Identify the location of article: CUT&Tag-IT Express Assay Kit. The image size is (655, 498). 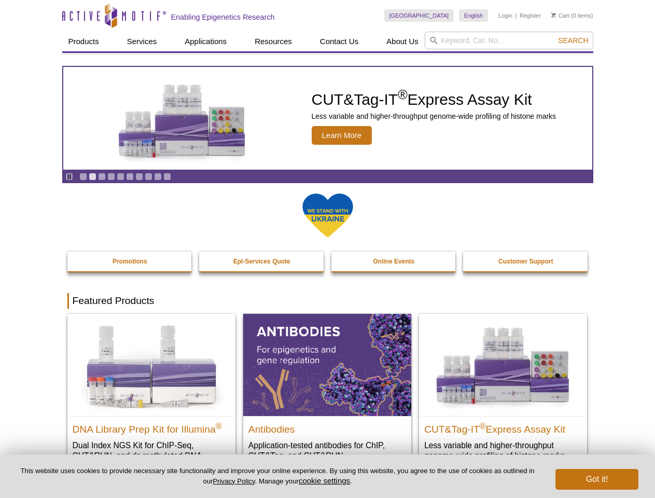
(328, 118).